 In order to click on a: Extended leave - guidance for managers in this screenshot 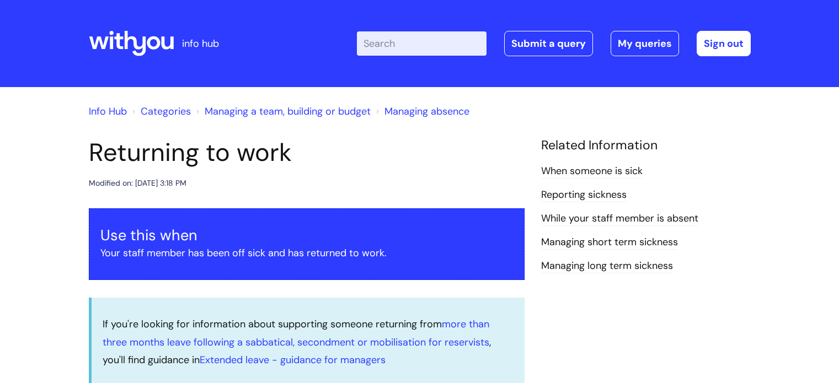, I will do `click(292, 360)`.